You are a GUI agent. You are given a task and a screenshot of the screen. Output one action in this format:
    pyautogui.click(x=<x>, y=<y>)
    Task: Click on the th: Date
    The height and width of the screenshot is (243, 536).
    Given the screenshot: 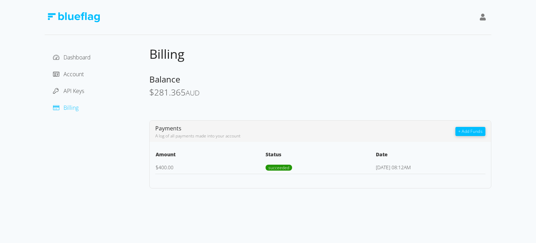 What is the action you would take?
    pyautogui.click(x=431, y=155)
    